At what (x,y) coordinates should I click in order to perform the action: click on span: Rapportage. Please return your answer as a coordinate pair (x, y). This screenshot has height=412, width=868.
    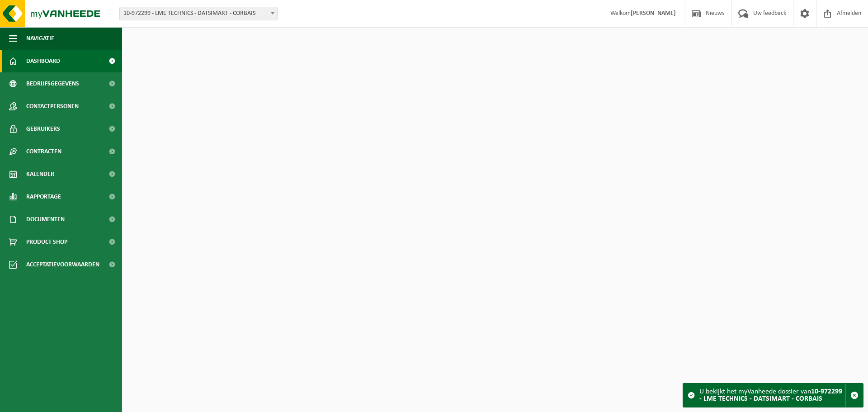
    Looking at the image, I should click on (43, 197).